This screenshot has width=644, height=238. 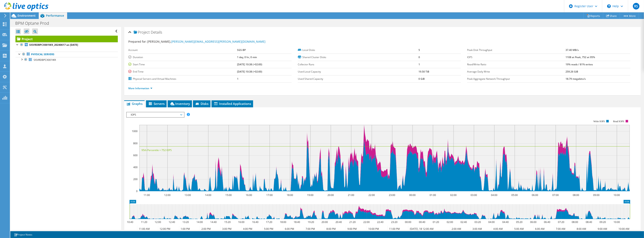 What do you see at coordinates (619, 121) in the screenshot?
I see `text: Read IOPS` at bounding box center [619, 121].